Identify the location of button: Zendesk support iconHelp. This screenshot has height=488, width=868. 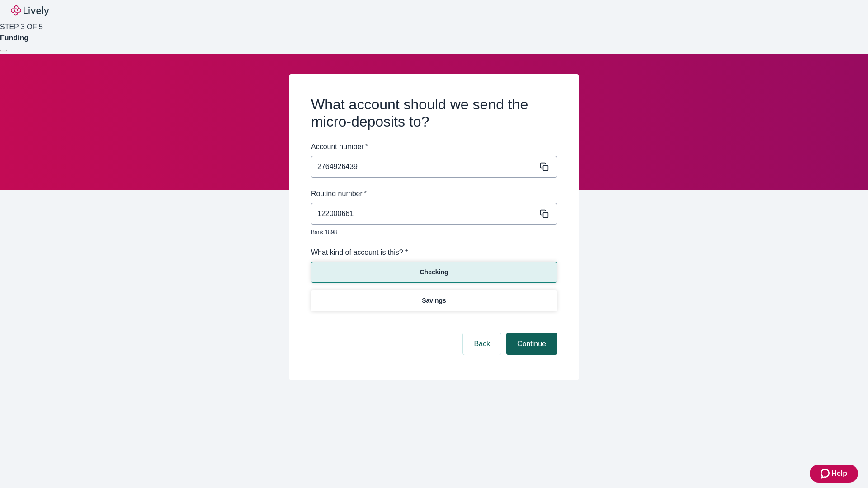
(834, 474).